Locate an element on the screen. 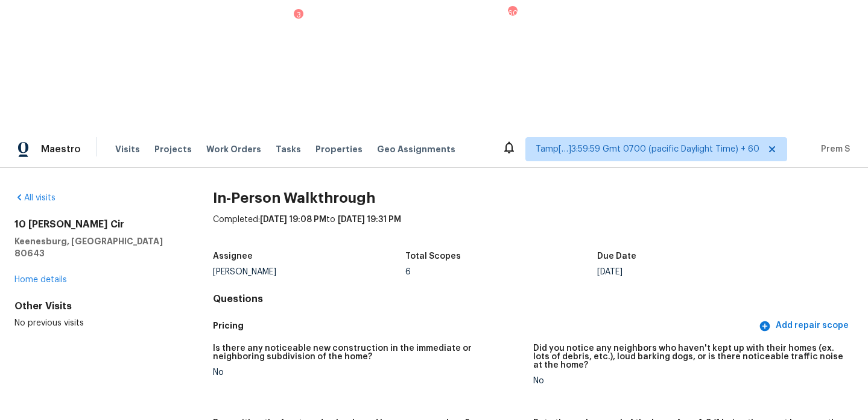 The height and width of the screenshot is (420, 868). span: Tamp[…]3:59:59 Gmt 0700 (pacific Daylight Time) + 60 is located at coordinates (647, 149).